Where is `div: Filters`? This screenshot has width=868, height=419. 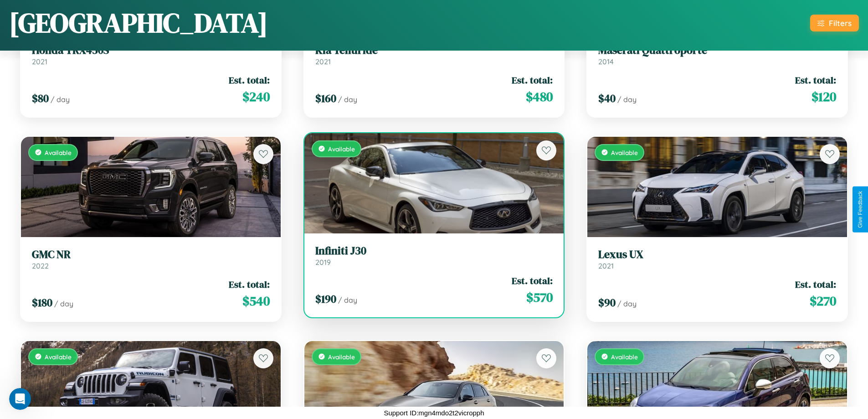 div: Filters is located at coordinates (840, 23).